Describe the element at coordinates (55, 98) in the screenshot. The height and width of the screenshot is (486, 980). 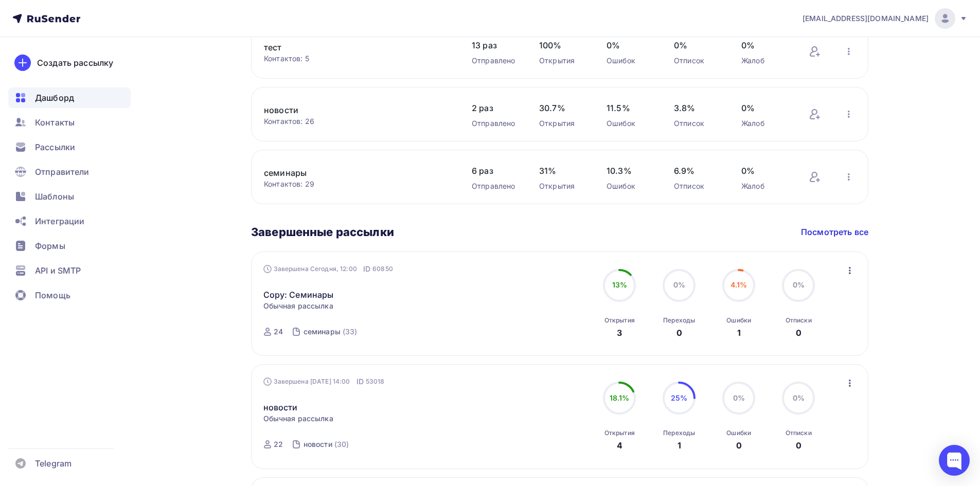
I see `span: Дашборд` at that location.